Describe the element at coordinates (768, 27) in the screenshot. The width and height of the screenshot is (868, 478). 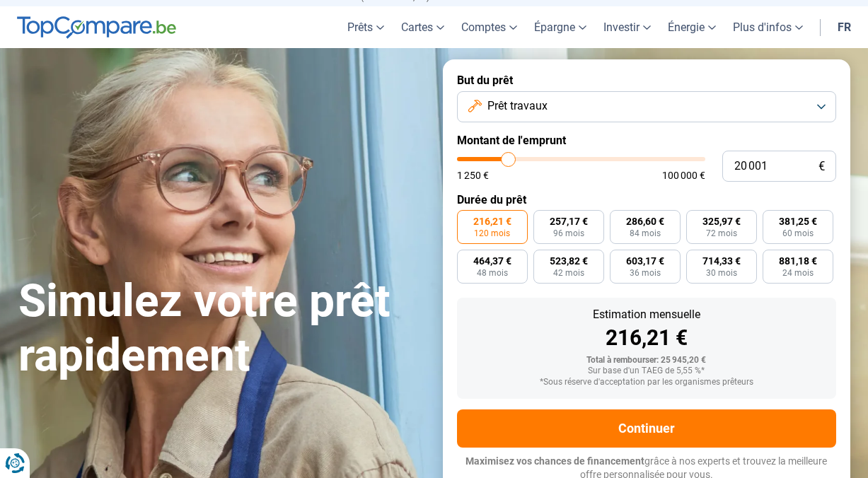
I see `a: Plus d'infos` at that location.